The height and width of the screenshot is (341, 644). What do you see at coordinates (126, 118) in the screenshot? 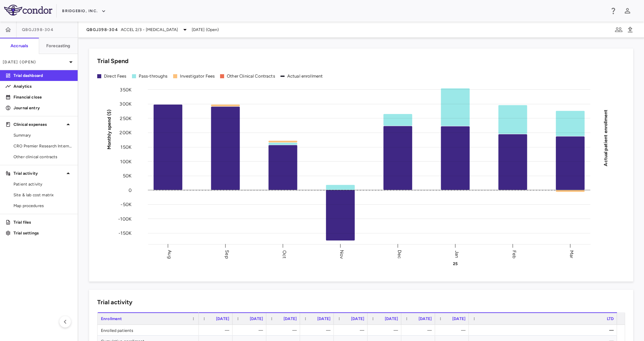
I see `tspan: 250K` at bounding box center [126, 118].